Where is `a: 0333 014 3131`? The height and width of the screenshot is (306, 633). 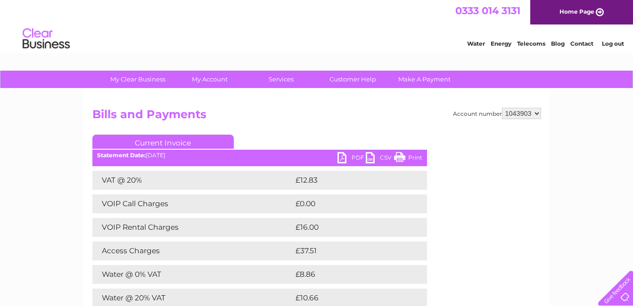
a: 0333 014 3131 is located at coordinates (488, 10).